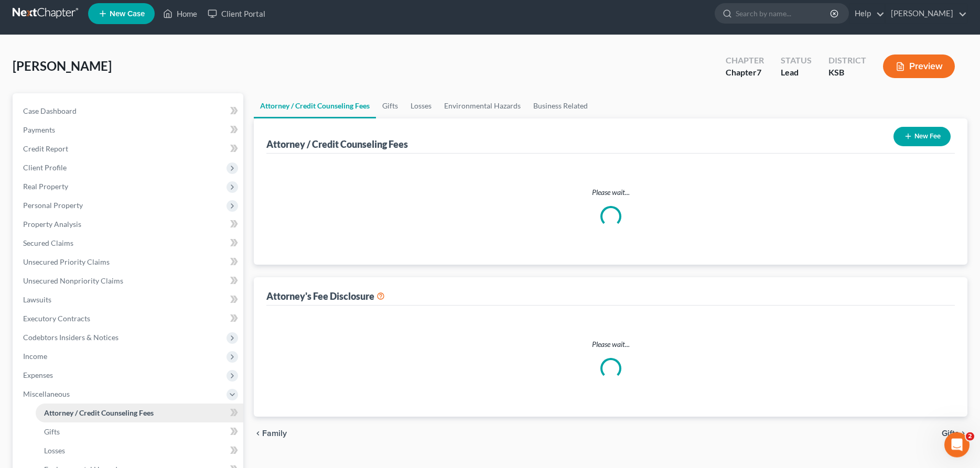 This screenshot has width=980, height=468. I want to click on button: chevron_left Family, so click(270, 433).